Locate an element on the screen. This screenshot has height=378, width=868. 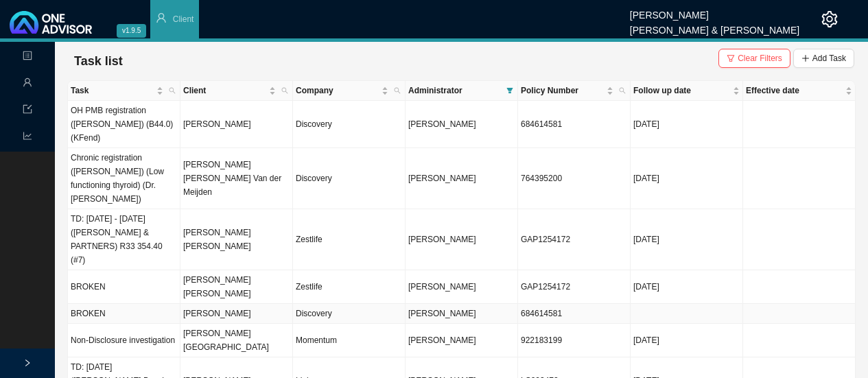
span: profile is located at coordinates (28, 57).